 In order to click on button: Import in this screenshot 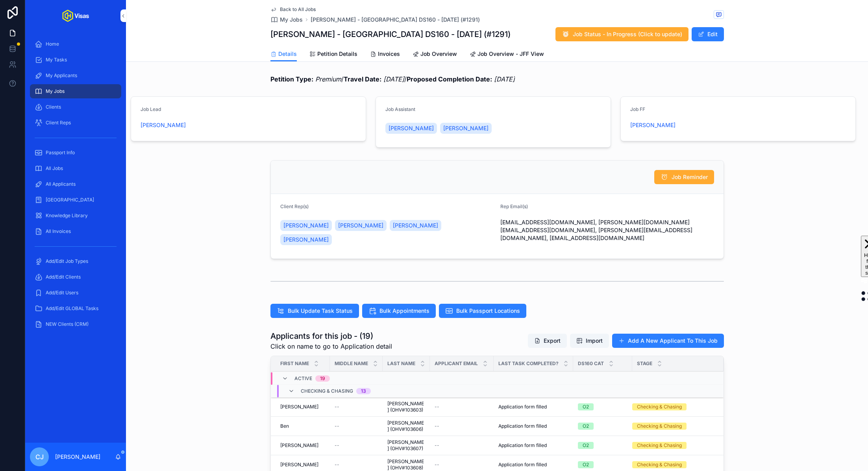, I will do `click(589, 341)`.